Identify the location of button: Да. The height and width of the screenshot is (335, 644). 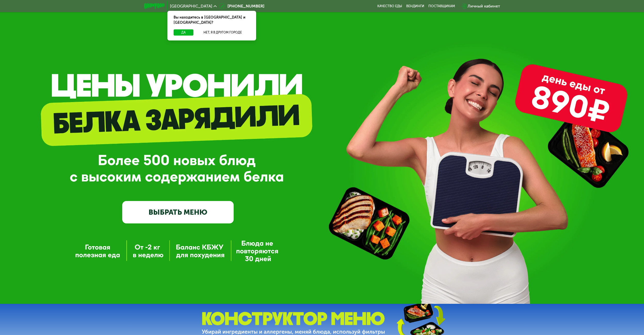
(183, 32).